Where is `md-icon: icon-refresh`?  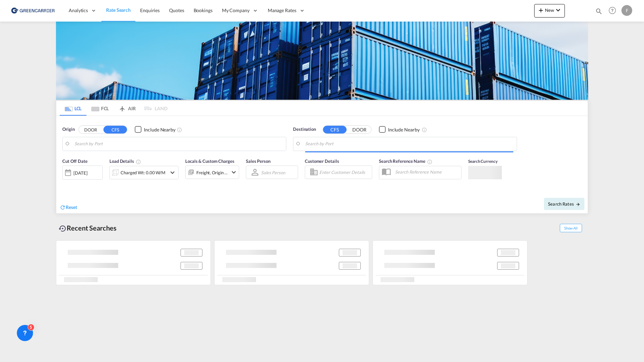 md-icon: icon-refresh is located at coordinates (63, 207).